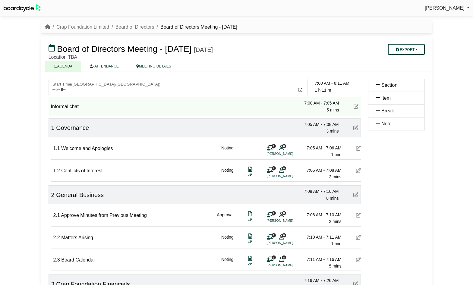  What do you see at coordinates (57, 148) in the screenshot?
I see `span: 1.1` at bounding box center [57, 148].